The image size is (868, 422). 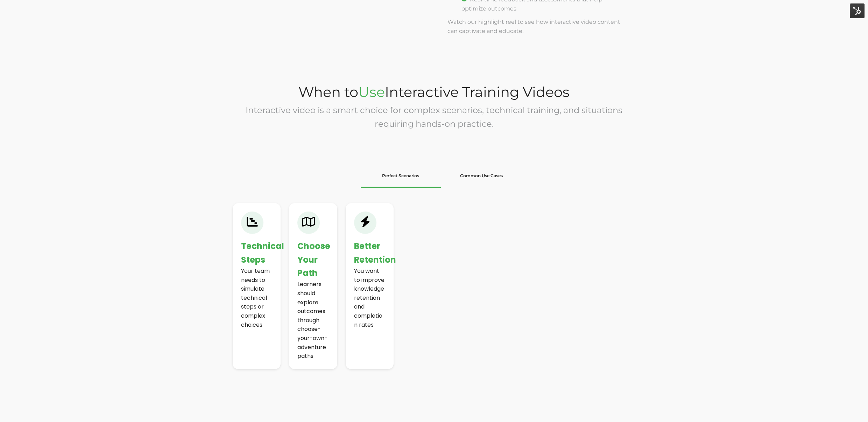 I want to click on div: Learners should explore outcomes through choose-your-own-adventure paths, so click(x=313, y=320).